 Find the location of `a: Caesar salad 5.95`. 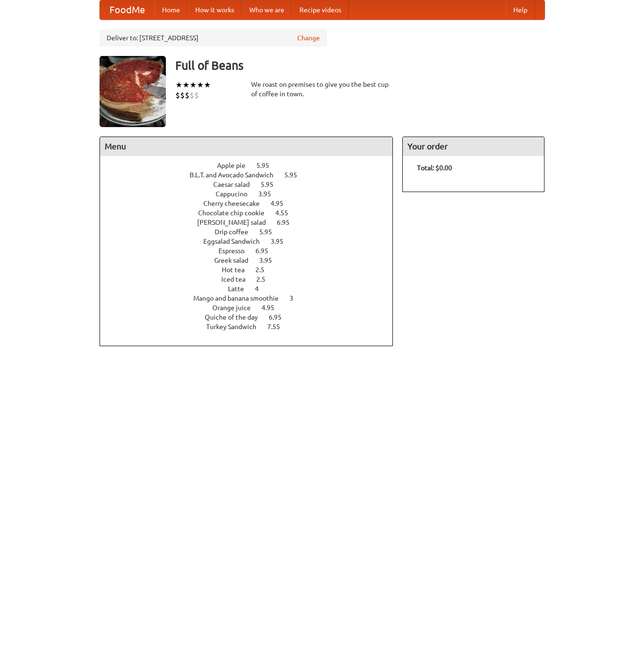

a: Caesar salad 5.95 is located at coordinates (252, 185).